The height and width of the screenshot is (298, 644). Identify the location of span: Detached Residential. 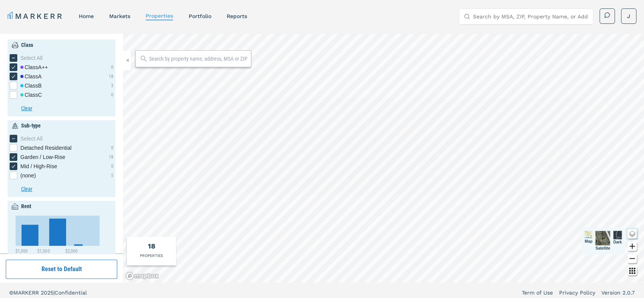
(46, 148).